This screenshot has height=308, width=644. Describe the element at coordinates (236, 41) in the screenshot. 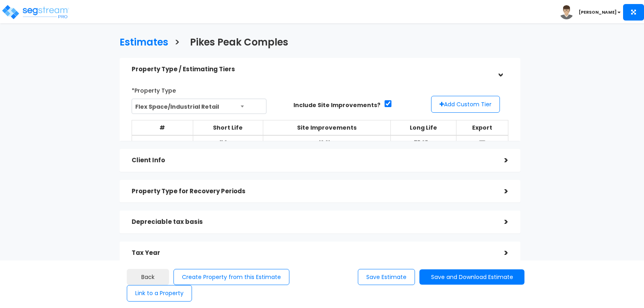

I see `a: Pikes Peak Comples` at that location.